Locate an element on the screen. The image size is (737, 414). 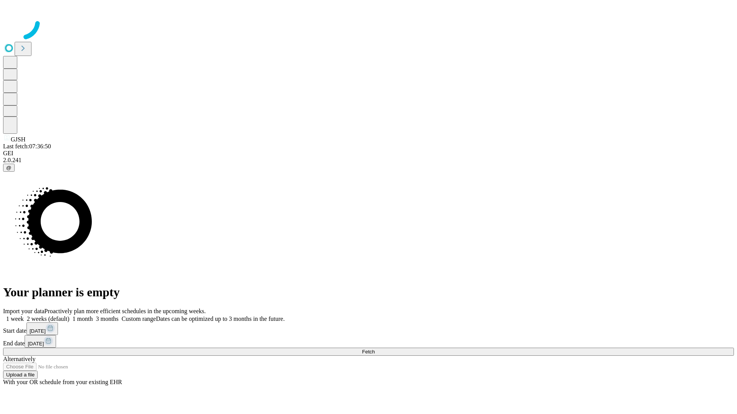
div: Start date is located at coordinates (368, 329).